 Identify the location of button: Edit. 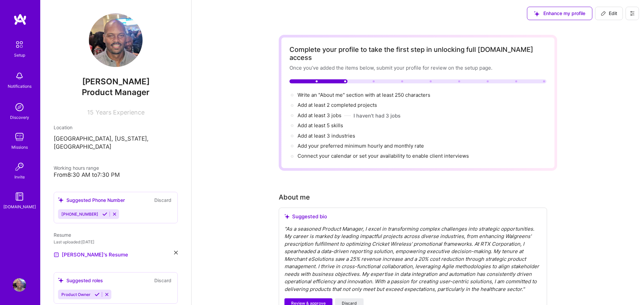
(609, 13).